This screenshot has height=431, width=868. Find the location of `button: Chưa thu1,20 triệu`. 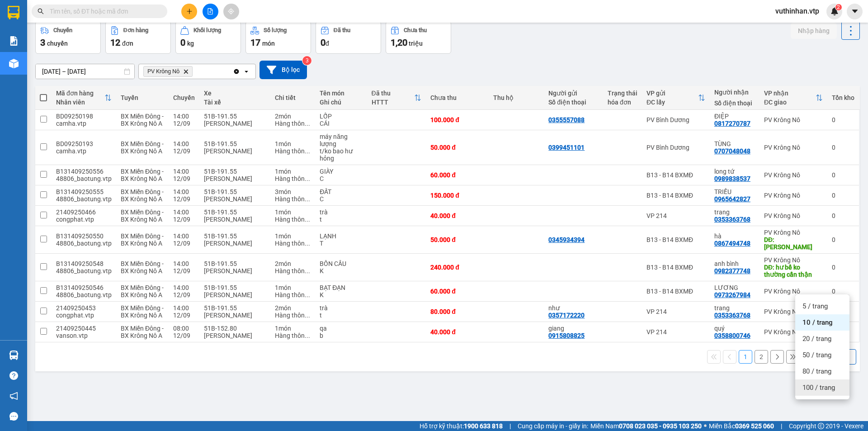

button: Chưa thu1,20 triệu is located at coordinates (418, 37).